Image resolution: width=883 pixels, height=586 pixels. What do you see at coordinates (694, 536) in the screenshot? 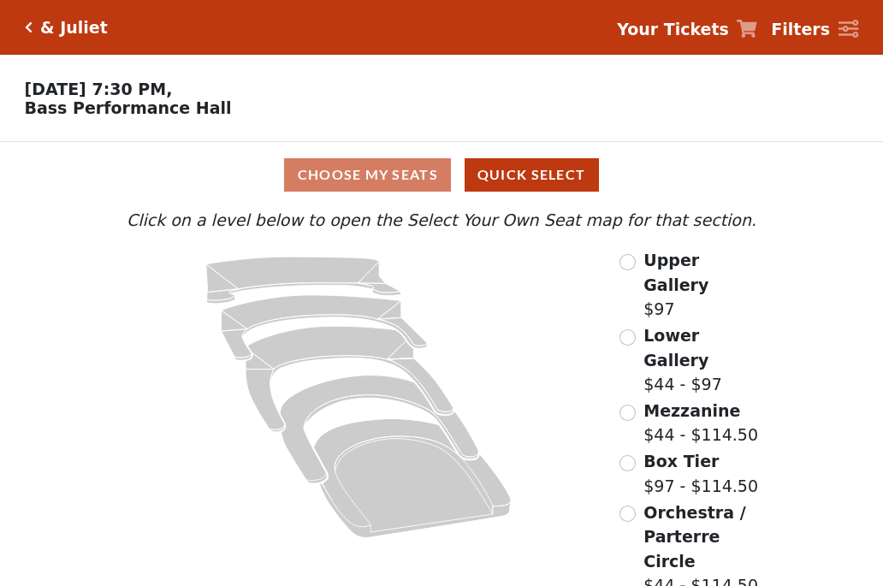
I see `span: Orchestra / Parterre Circle` at bounding box center [694, 536].